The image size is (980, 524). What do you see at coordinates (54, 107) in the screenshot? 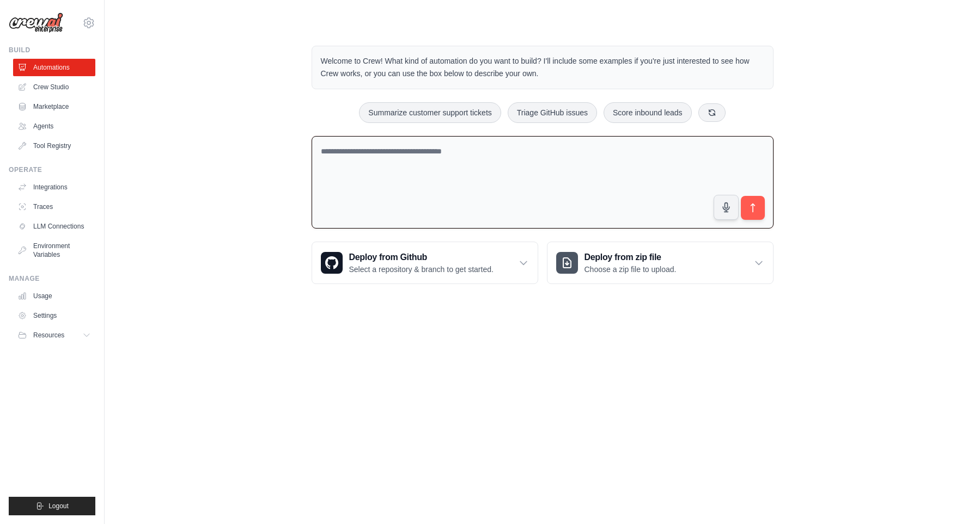
I see `a: Marketplace` at bounding box center [54, 107].